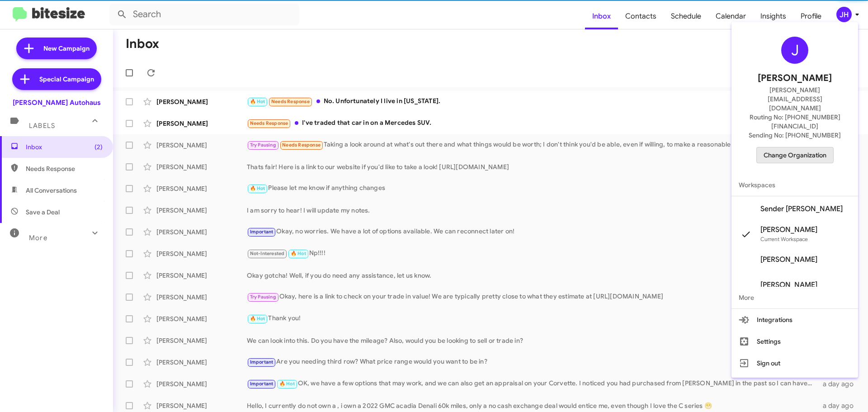 Image resolution: width=868 pixels, height=412 pixels. Describe the element at coordinates (795, 185) in the screenshot. I see `span: Workspaces` at that location.